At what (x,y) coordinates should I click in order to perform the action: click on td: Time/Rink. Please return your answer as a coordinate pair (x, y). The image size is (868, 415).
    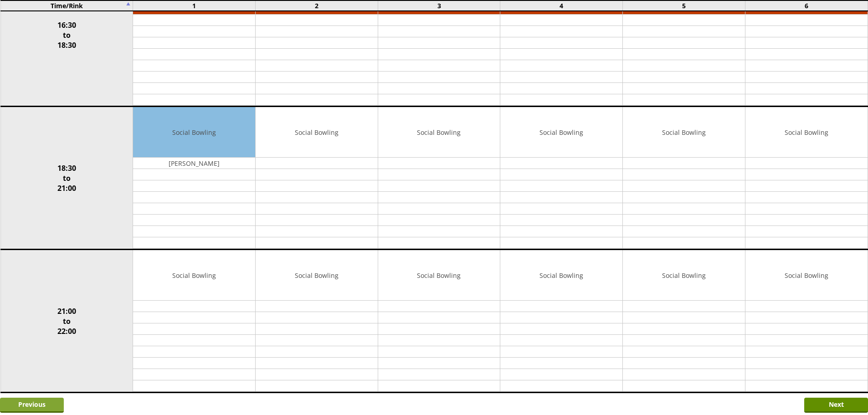
    Looking at the image, I should click on (67, 5).